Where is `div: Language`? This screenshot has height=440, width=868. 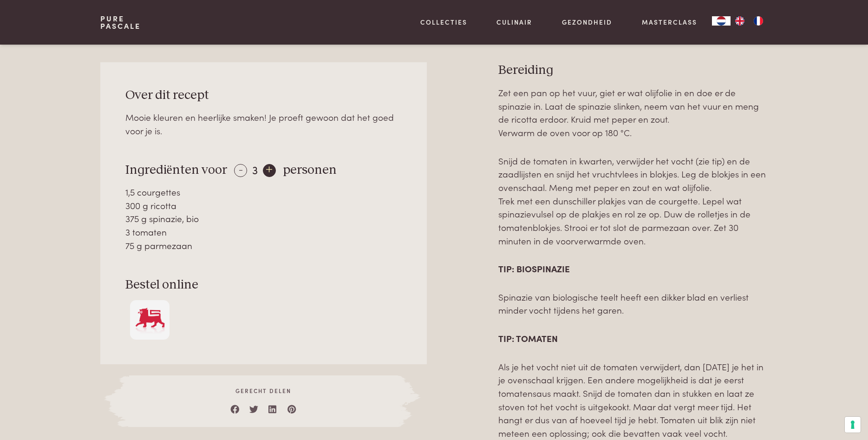
div: Language is located at coordinates (721, 21).